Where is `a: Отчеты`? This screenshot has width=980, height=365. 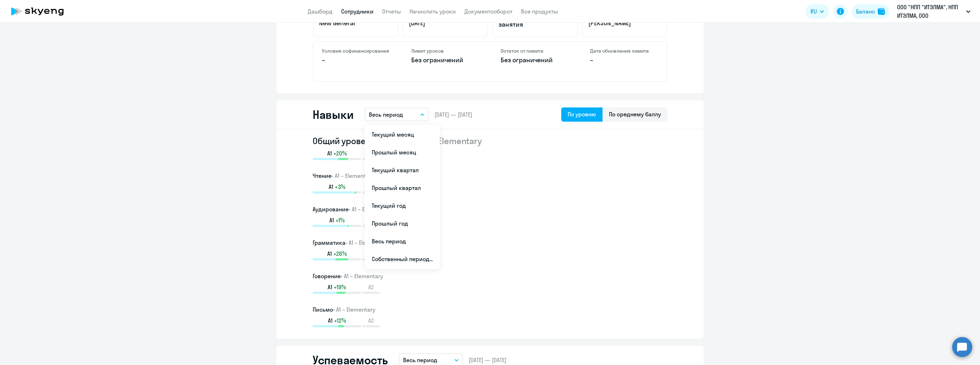 a: Отчеты is located at coordinates (392, 11).